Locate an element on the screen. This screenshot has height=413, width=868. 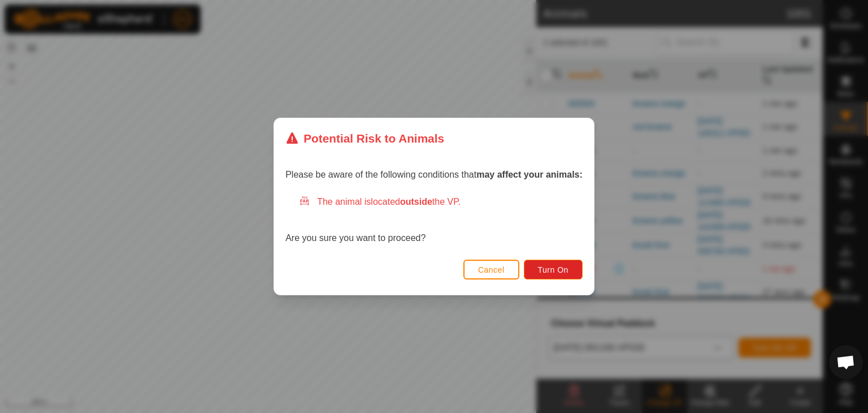
div: Are you sure you want to proceed? is located at coordinates (434, 220).